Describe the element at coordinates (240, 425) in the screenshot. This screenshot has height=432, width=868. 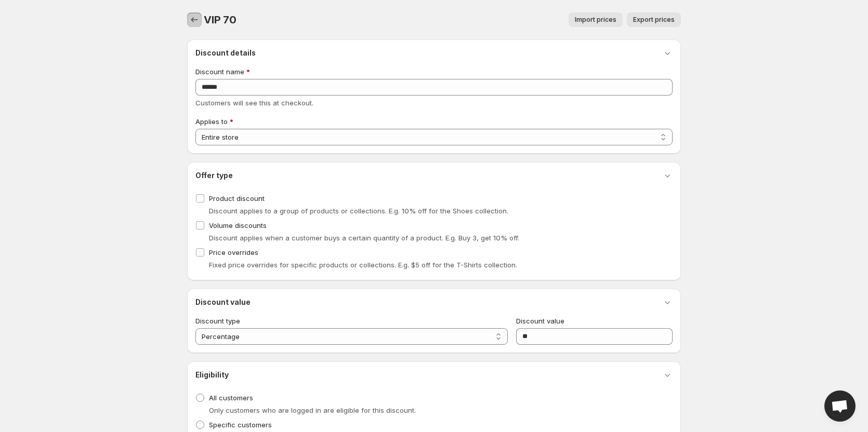
I see `span: Specific customers` at that location.